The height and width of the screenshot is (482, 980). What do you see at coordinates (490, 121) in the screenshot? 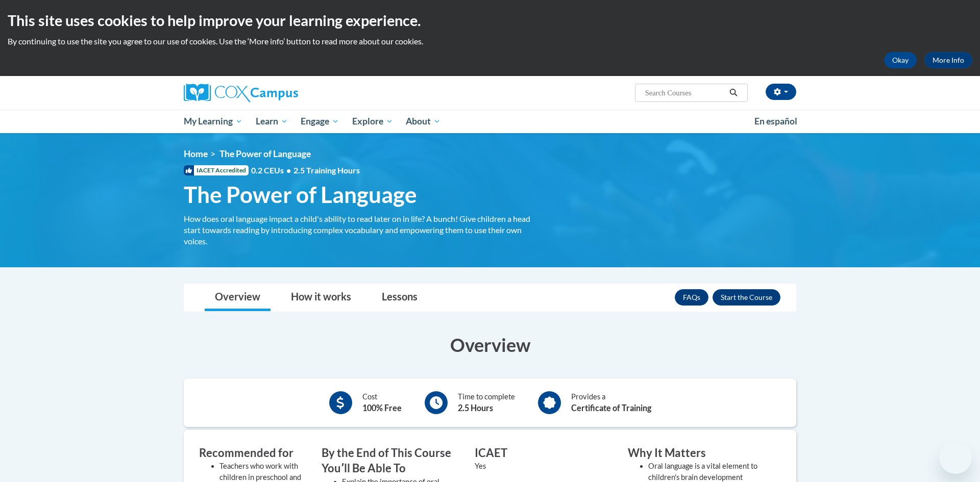
I see `div: Main menu` at bounding box center [490, 121].